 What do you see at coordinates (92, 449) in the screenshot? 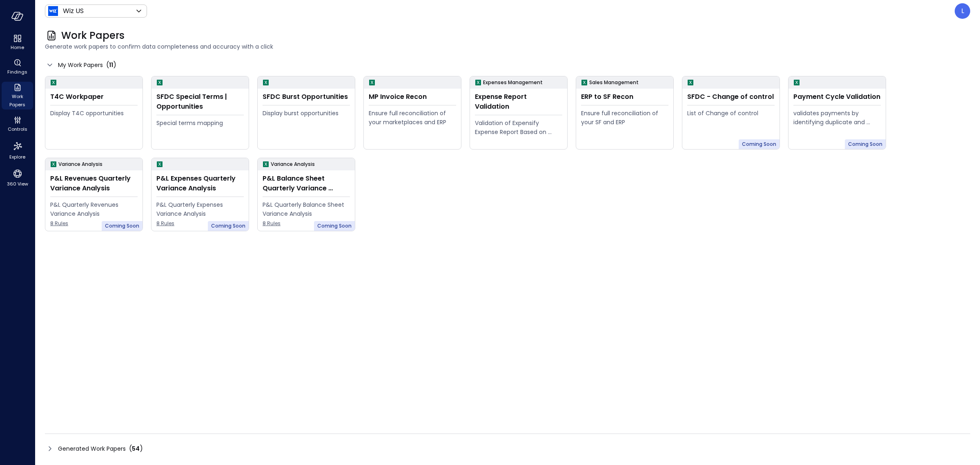
I see `span: Generated Work Papers` at bounding box center [92, 449].